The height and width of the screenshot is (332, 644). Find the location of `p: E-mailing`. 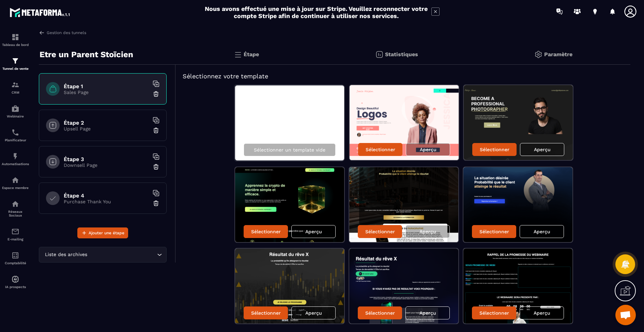

p: E-mailing is located at coordinates (15, 239).